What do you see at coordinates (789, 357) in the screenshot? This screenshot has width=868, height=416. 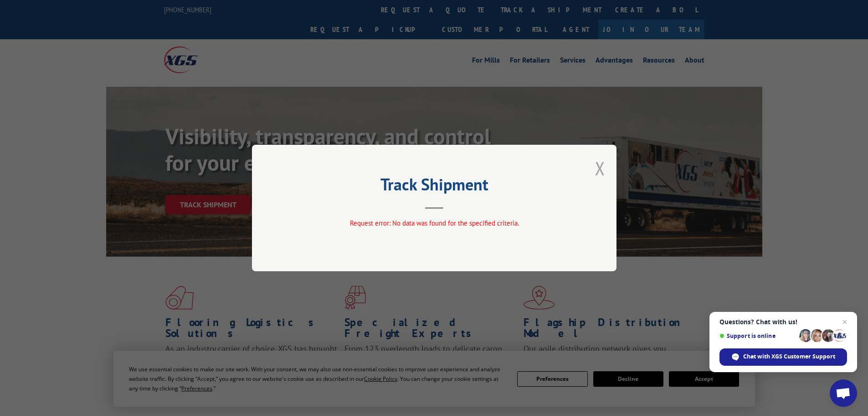 I see `span: Chat with XGS Customer Support` at bounding box center [789, 357].